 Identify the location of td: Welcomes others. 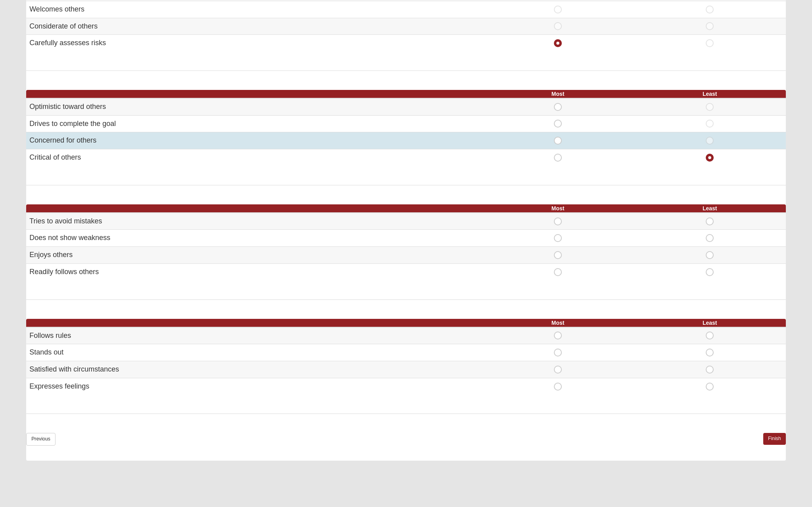
(254, 9).